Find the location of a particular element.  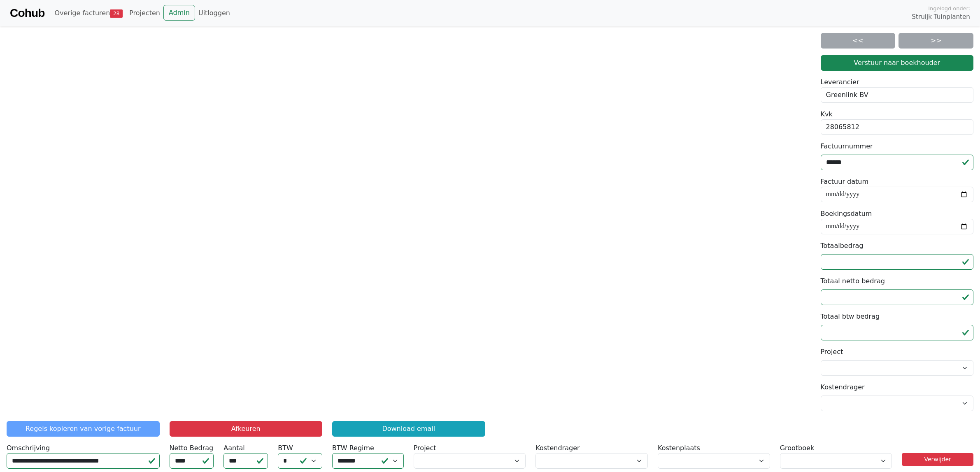

button: Verstuur naar boekhouder is located at coordinates (897, 63).